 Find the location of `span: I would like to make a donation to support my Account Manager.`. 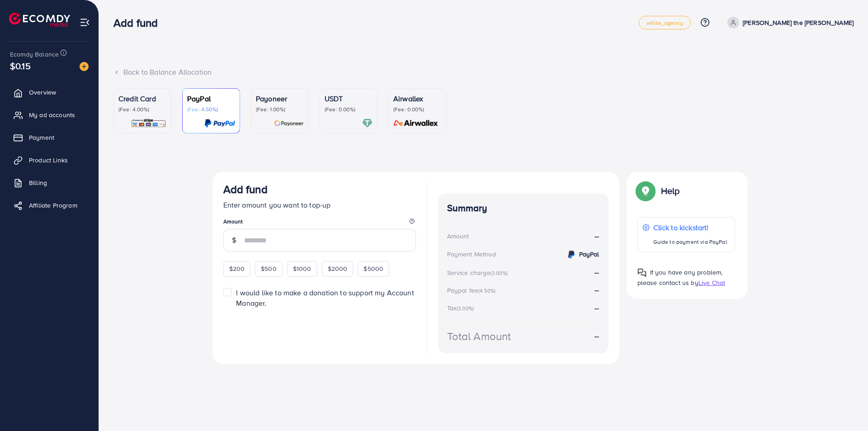

span: I would like to make a donation to support my Account Manager. is located at coordinates (325, 298).